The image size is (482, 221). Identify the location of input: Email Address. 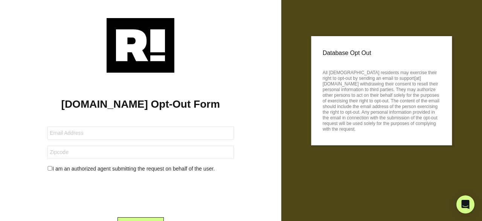
(141, 133).